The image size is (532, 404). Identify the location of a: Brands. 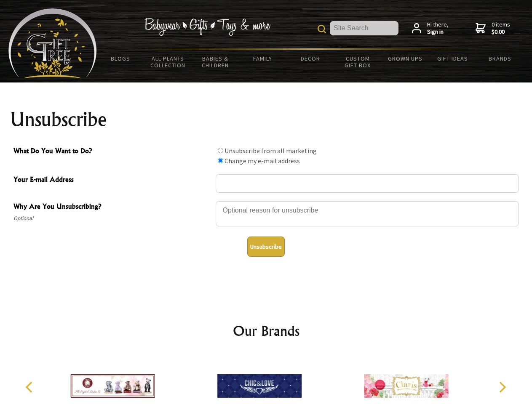
(500, 59).